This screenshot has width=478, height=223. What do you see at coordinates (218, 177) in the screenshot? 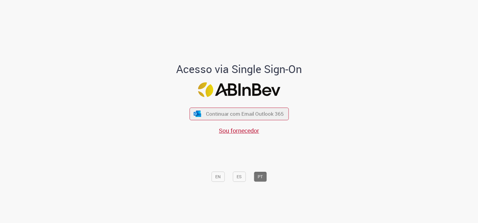
I see `button: EN` at bounding box center [218, 177].